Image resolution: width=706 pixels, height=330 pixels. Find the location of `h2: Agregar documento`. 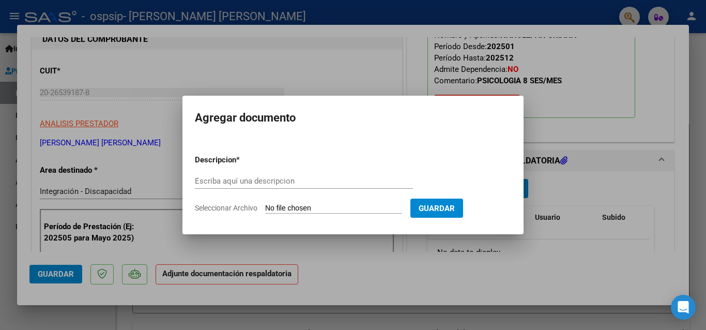

h2: Agregar documento is located at coordinates (353, 118).